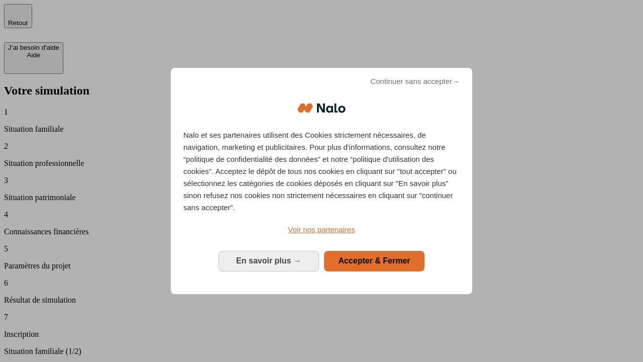  I want to click on span: En savoir plus →, so click(269, 260).